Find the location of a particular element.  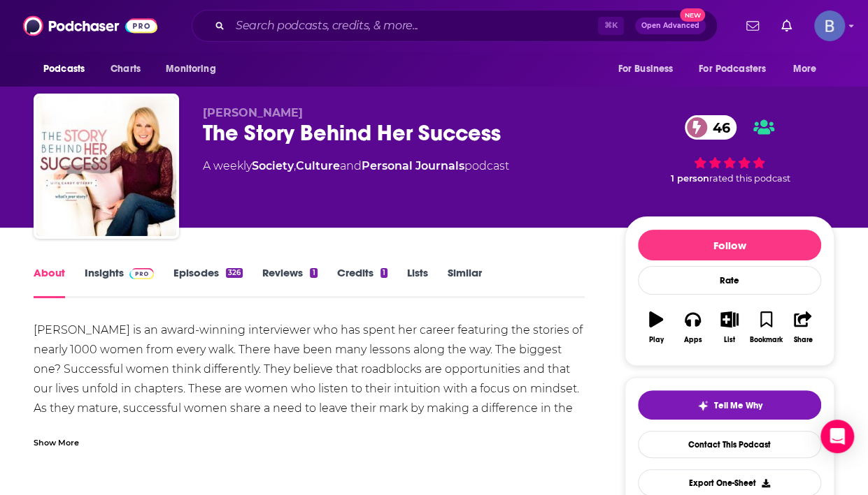

a: Similar is located at coordinates (464, 282).